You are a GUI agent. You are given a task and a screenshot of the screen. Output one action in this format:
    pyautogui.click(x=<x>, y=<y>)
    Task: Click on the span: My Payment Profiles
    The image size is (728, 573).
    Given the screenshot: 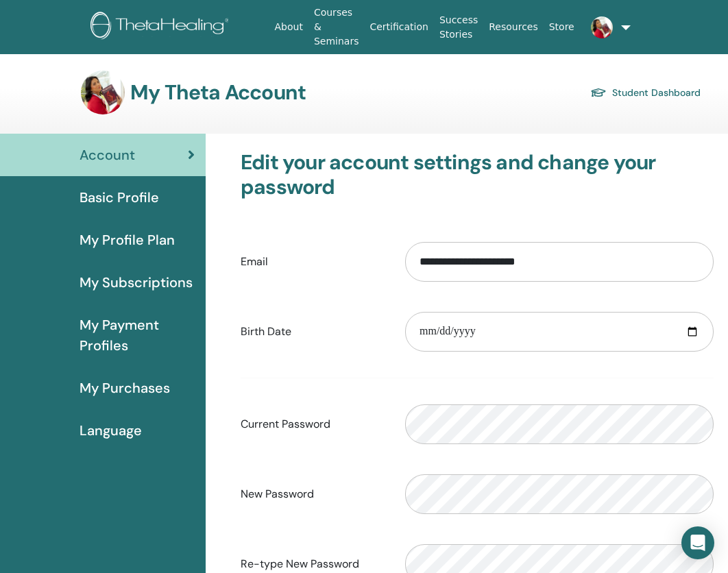 What is the action you would take?
    pyautogui.click(x=137, y=335)
    